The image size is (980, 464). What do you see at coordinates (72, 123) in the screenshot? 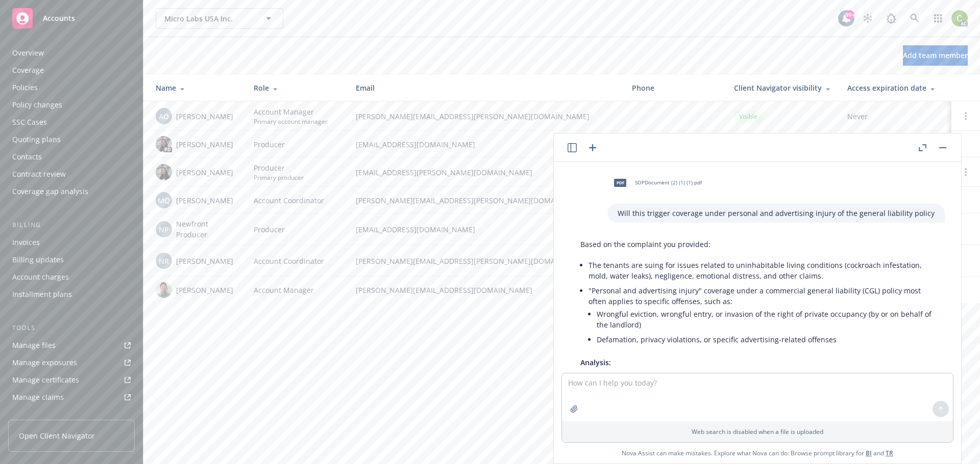
I see `a: SSC Cases` at bounding box center [72, 123].